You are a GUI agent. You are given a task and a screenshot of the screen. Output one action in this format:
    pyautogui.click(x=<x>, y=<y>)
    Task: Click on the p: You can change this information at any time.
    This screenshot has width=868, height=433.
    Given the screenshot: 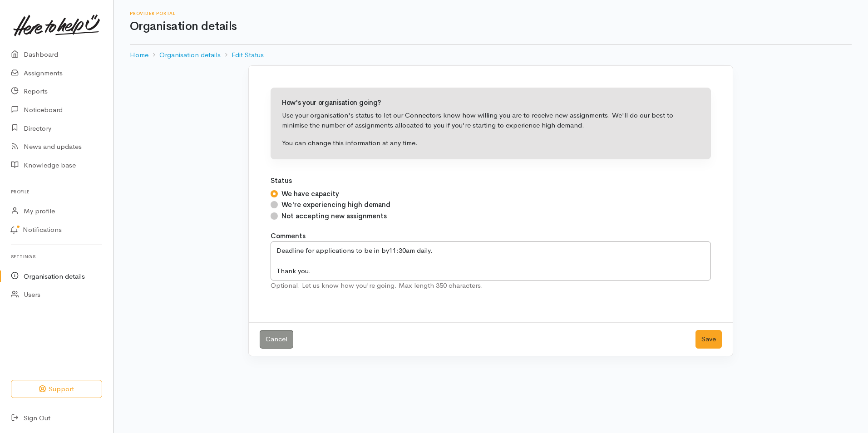 What is the action you would take?
    pyautogui.click(x=491, y=143)
    